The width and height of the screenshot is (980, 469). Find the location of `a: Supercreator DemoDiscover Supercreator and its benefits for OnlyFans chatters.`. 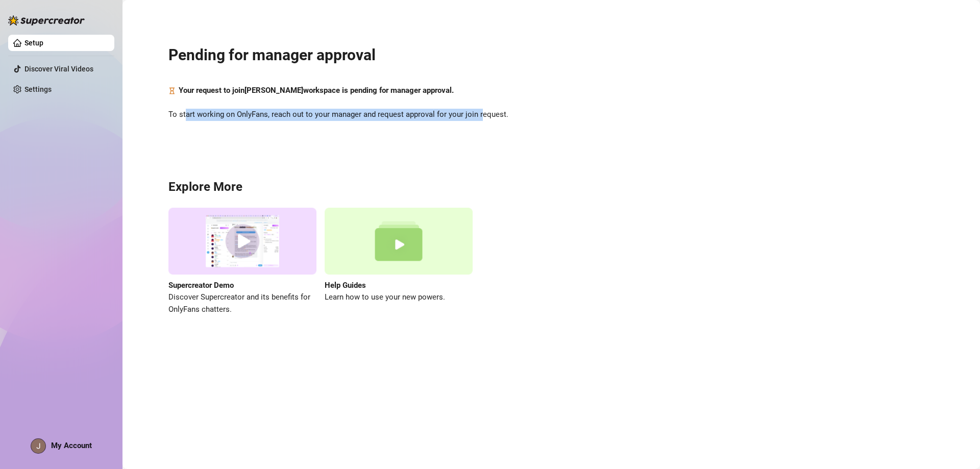

a: Supercreator DemoDiscover Supercreator and its benefits for OnlyFans chatters. is located at coordinates (243, 261).